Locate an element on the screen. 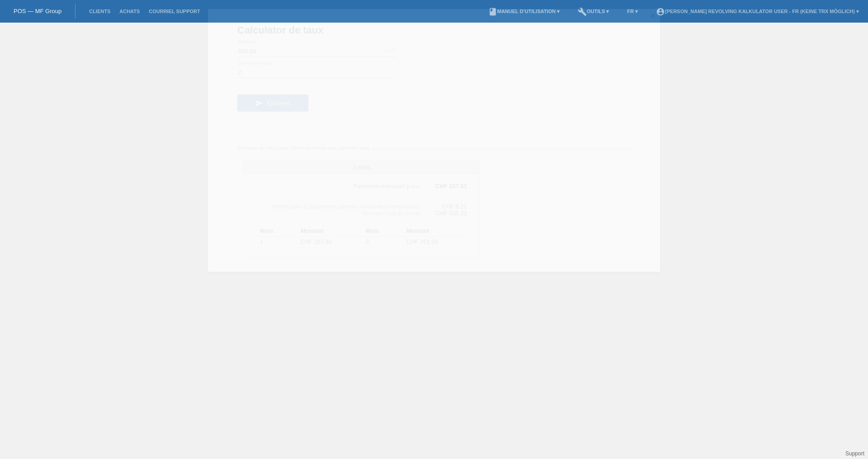 Image resolution: width=868 pixels, height=459 pixels. h1: Calculator de taux is located at coordinates (434, 30).